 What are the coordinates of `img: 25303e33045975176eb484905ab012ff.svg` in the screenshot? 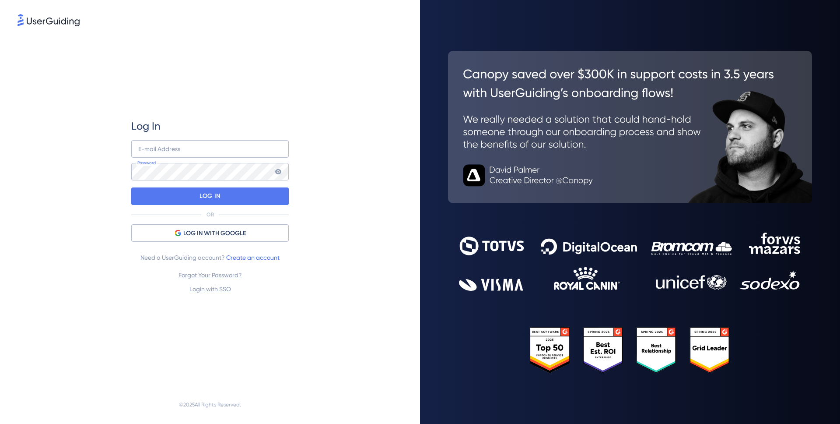 It's located at (630, 350).